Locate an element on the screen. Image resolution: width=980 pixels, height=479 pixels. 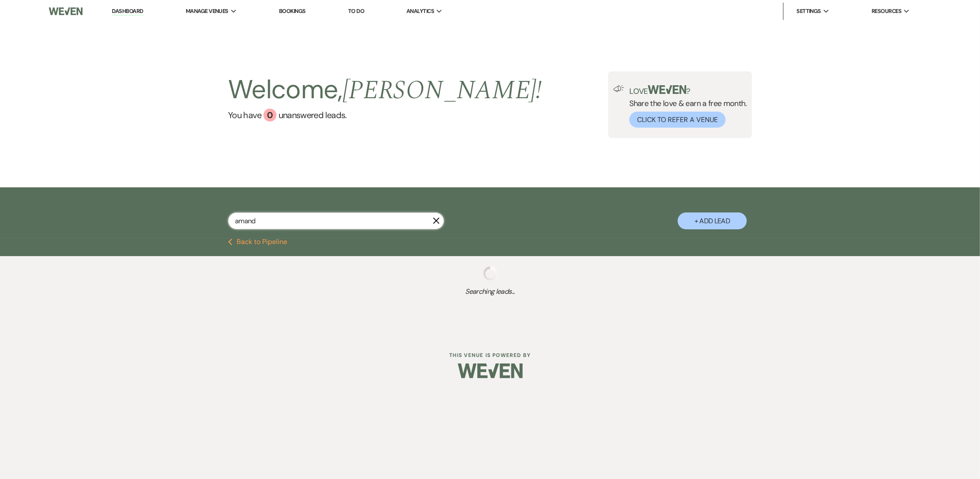
a: You have 0 unanswered leads. is located at coordinates (385, 115).